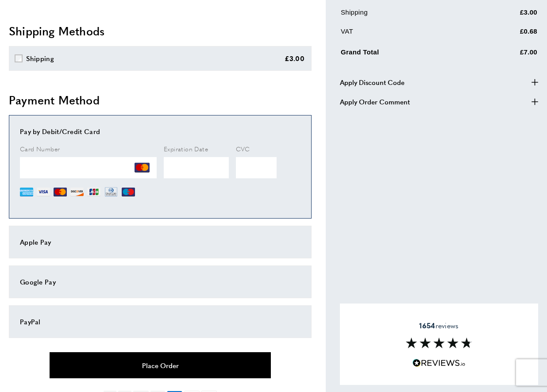 The height and width of the screenshot is (392, 547). I want to click on td: £0.68, so click(507, 34).